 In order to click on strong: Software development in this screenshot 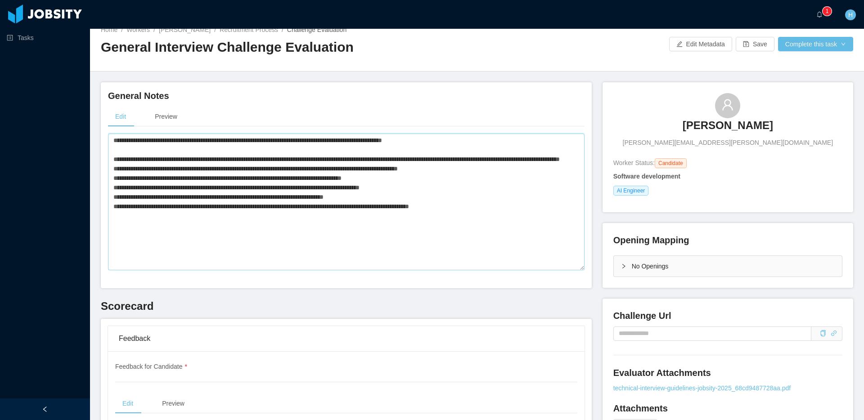, I will do `click(647, 176)`.